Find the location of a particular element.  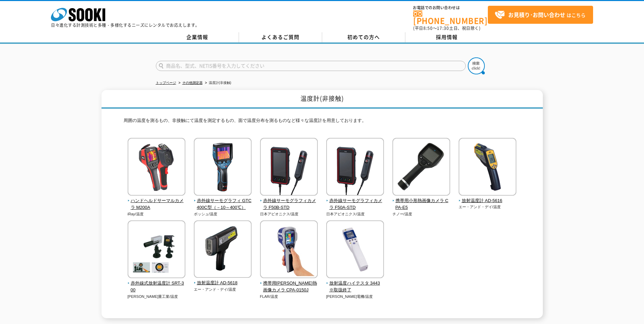

a: その他測定器 is located at coordinates (192, 83).